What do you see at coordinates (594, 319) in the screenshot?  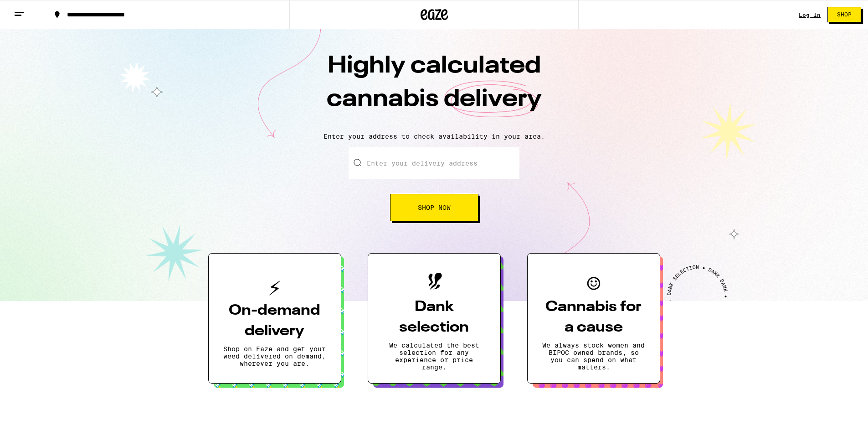 I see `button: Cannabis for a causeWe always stock women and BIPOC owned brands, so you can spend on what matters.` at bounding box center [594, 319].